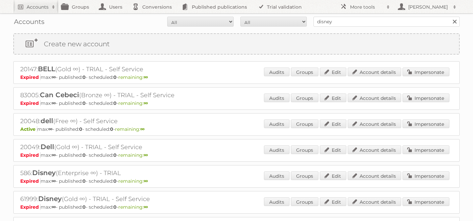 Image resolution: width=473 pixels, height=221 pixels. I want to click on h2: 61999: (Gold ∞) - TRIAL - Self Service, so click(137, 199).